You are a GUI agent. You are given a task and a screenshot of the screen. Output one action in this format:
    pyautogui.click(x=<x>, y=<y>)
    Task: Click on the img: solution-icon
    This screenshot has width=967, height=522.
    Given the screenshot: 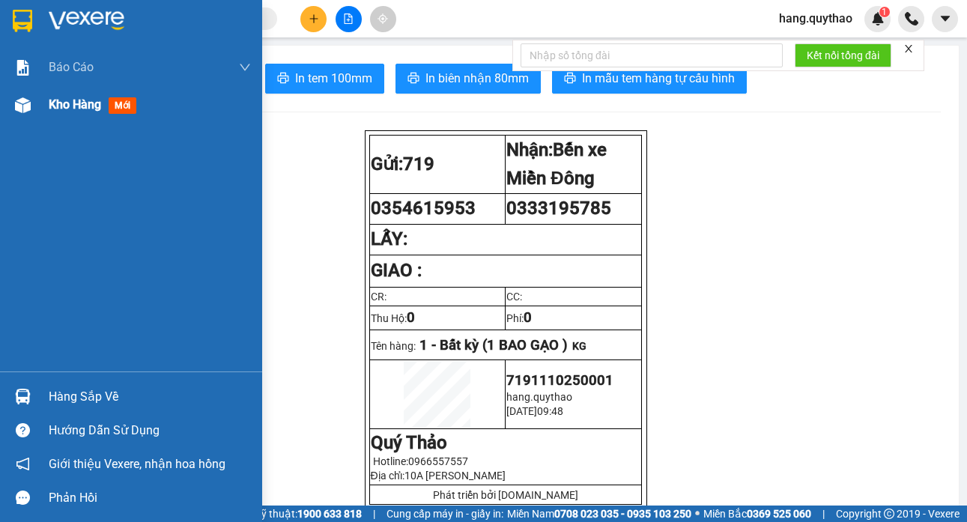 What is the action you would take?
    pyautogui.click(x=22, y=67)
    